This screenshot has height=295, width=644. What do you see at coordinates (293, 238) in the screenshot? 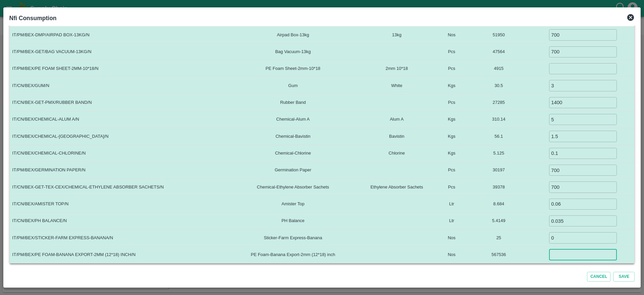
I see `td: Sticker-Farm Express-Banana` at bounding box center [293, 238].